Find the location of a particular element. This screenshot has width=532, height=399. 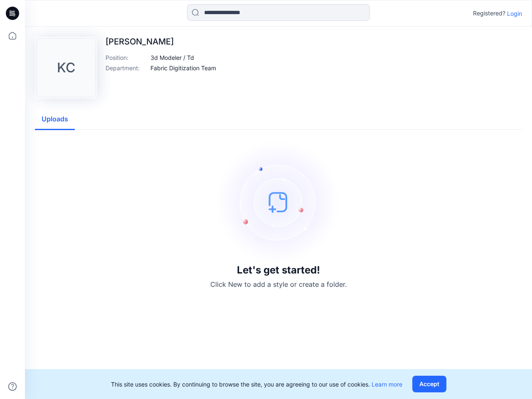

p: 3d Modeler / Td is located at coordinates (172, 57).